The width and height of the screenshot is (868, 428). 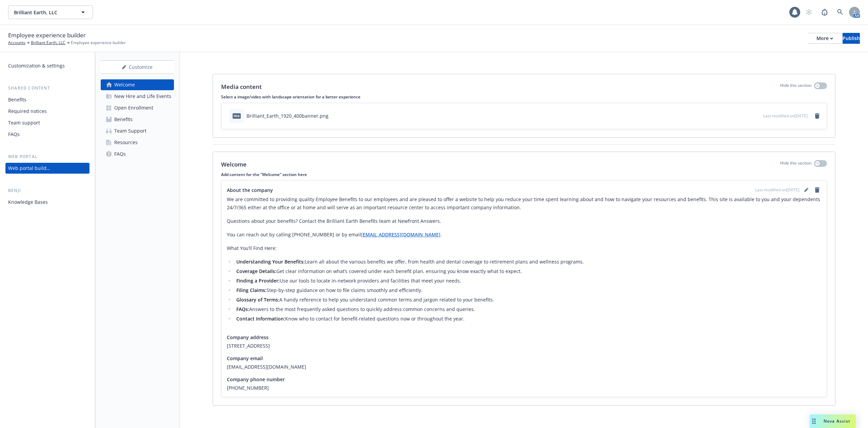 What do you see at coordinates (43, 12) in the screenshot?
I see `span: Brilliant Earth, LLC` at bounding box center [43, 12].